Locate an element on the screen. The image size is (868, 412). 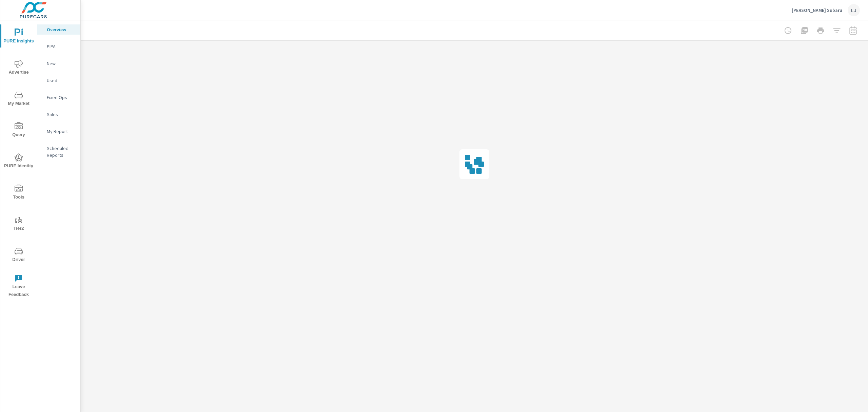
span: Leave Feedback is located at coordinates (18, 286).